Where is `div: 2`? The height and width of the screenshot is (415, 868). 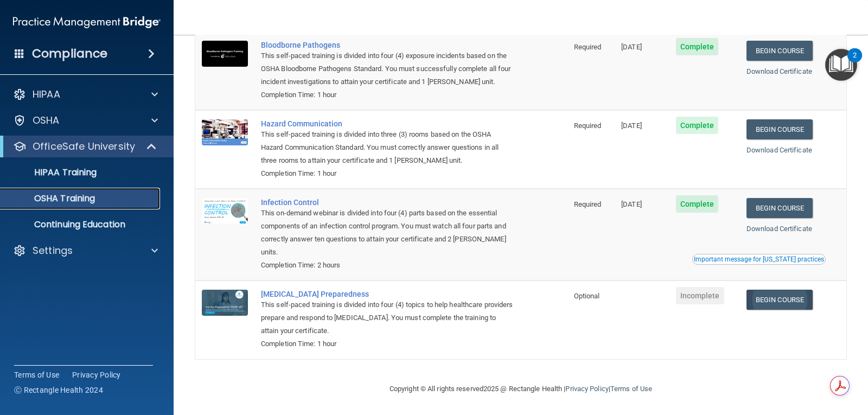
div: 2 is located at coordinates (854, 63).